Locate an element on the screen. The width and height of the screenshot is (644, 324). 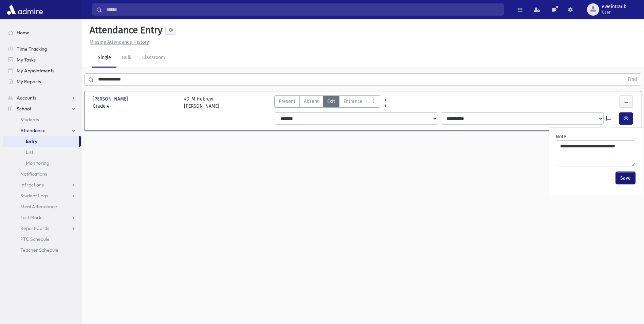
label: Note is located at coordinates (561, 136).